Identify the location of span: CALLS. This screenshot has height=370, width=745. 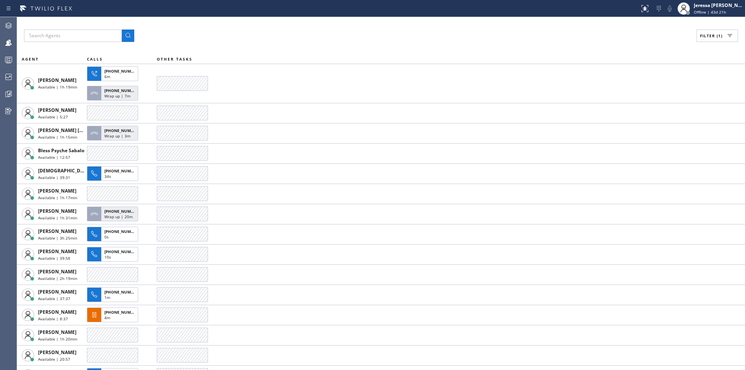
(95, 59).